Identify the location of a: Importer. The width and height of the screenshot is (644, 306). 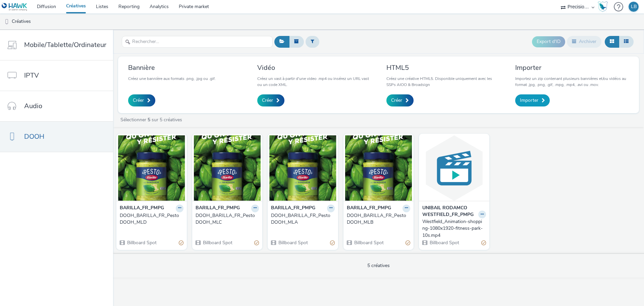
(532, 100).